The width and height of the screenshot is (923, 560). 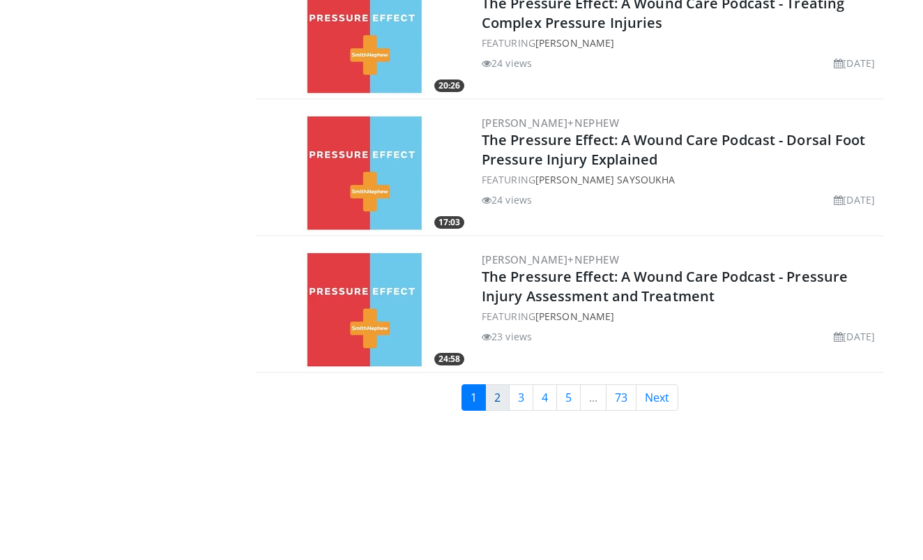 What do you see at coordinates (363, 173) in the screenshot?
I see `a: 17:03` at bounding box center [363, 173].